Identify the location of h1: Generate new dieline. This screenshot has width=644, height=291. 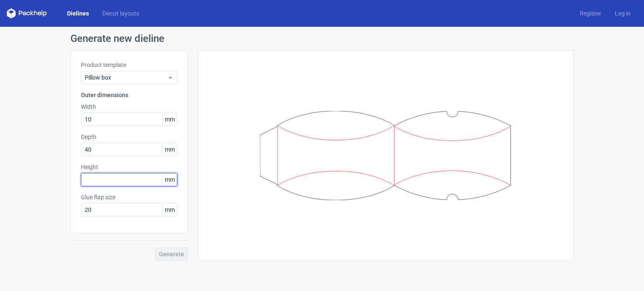
(322, 39).